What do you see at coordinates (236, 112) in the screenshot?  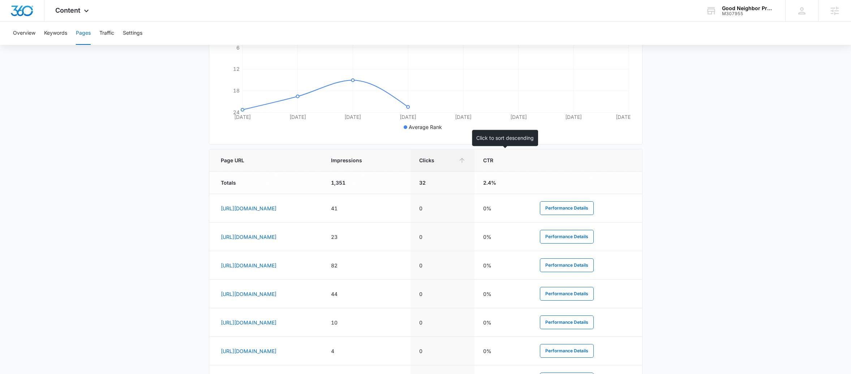 I see `tspan: 24` at bounding box center [236, 112].